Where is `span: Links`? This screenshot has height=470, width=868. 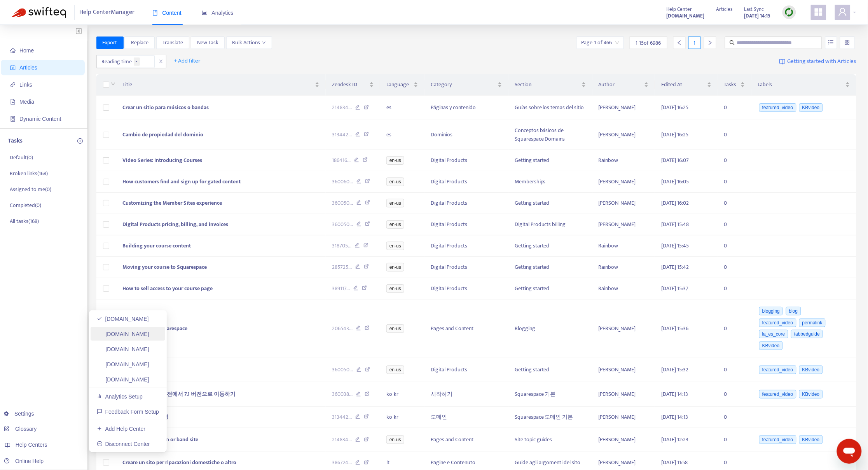 span: Links is located at coordinates (26, 85).